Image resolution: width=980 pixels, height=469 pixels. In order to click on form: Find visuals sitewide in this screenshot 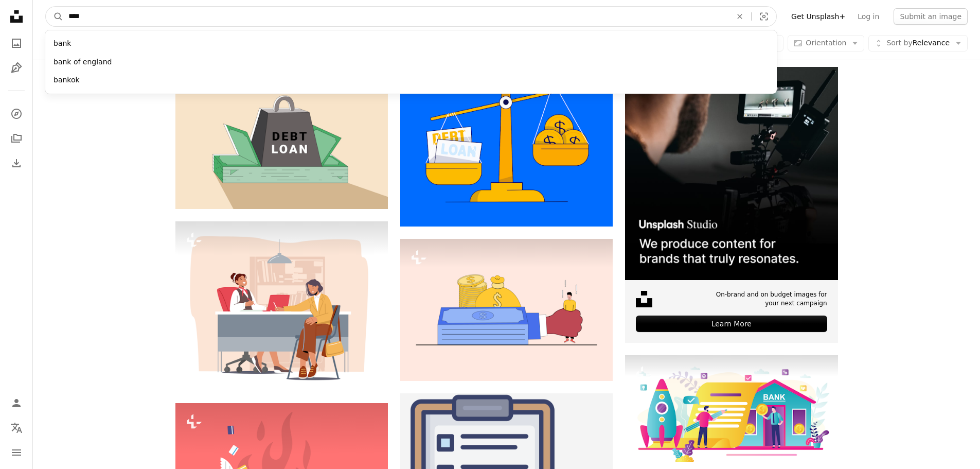, I will do `click(411, 17)`.